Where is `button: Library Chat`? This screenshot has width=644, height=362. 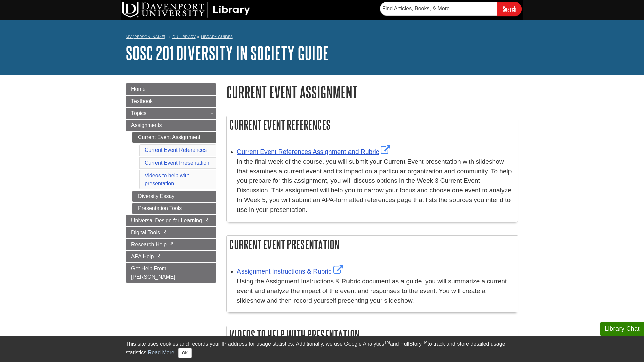
button: Library Chat is located at coordinates (622, 329).